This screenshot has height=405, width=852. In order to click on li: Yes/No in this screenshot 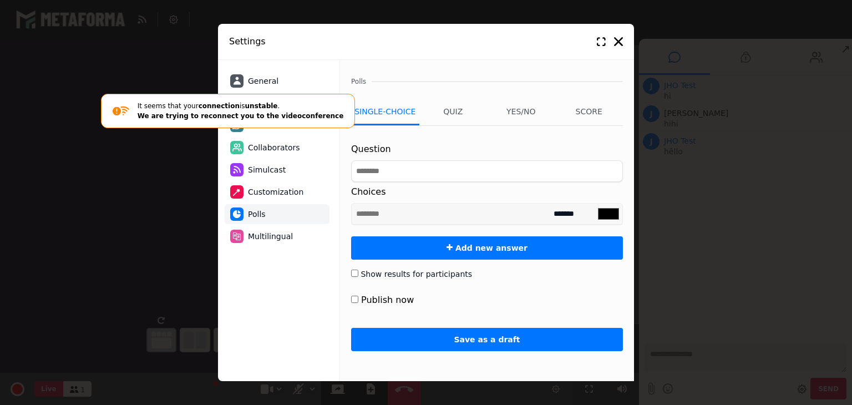, I will do `click(521, 112)`.